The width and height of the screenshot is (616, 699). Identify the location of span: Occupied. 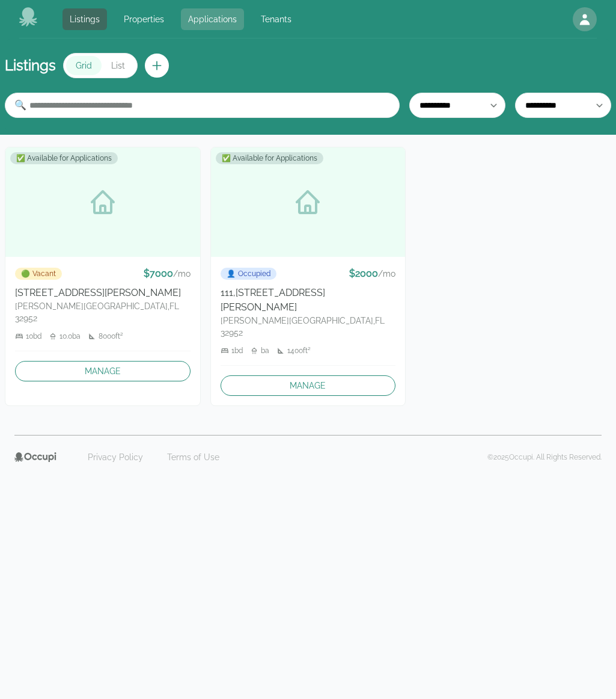
(248, 274).